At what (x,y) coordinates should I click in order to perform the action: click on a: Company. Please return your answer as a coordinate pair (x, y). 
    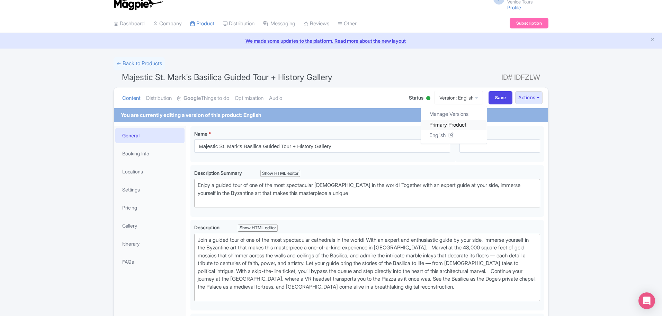
    Looking at the image, I should click on (167, 24).